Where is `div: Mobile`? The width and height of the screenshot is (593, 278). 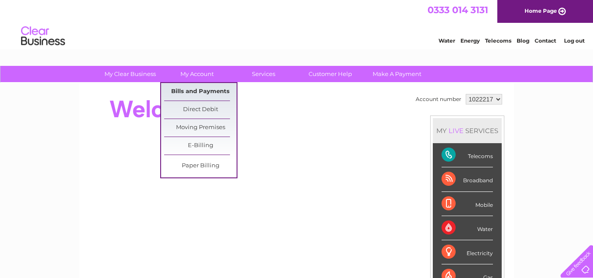 div: Mobile is located at coordinates (467, 204).